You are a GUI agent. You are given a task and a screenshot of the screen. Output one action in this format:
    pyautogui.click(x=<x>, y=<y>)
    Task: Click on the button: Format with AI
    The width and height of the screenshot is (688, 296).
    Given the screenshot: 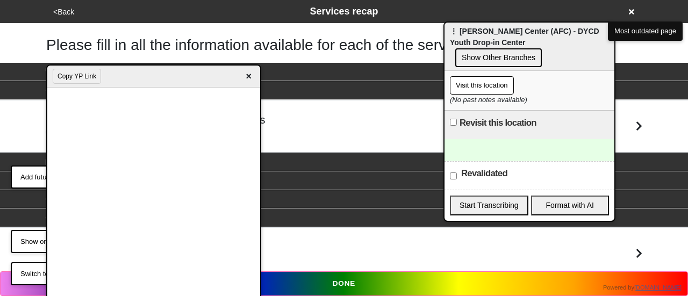 What is the action you would take?
    pyautogui.click(x=571, y=205)
    